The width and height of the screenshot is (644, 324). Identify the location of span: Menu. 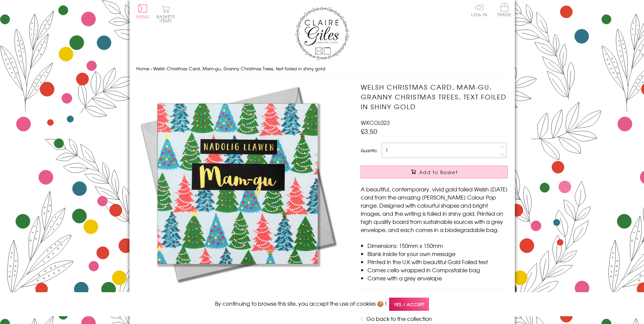
(142, 17).